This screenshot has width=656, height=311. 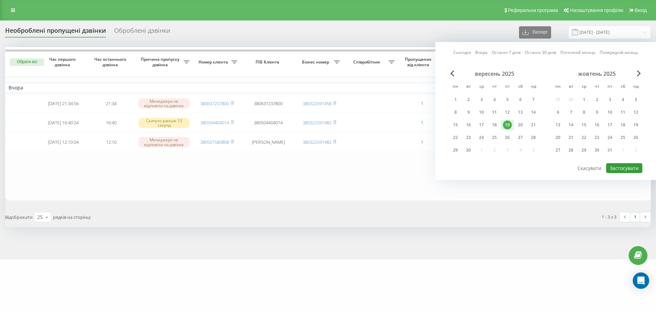 I want to click on div: Скинуто раніше 10 секунд, so click(x=164, y=123).